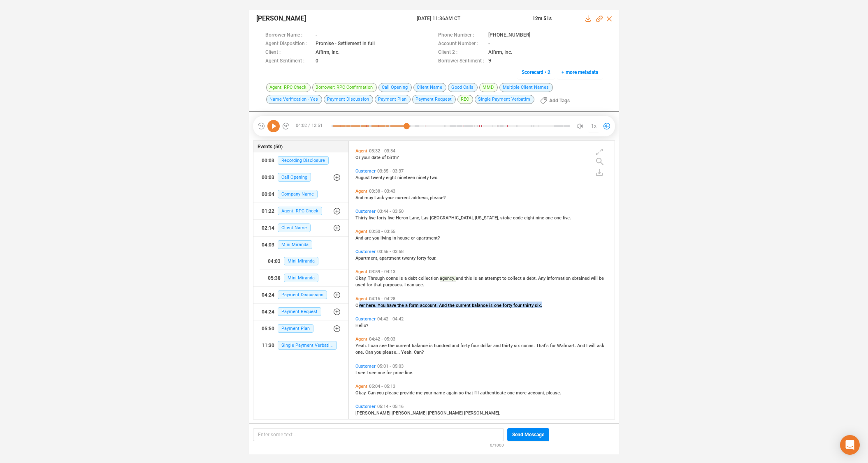 This screenshot has width=868, height=463. I want to click on span: hundred, so click(443, 346).